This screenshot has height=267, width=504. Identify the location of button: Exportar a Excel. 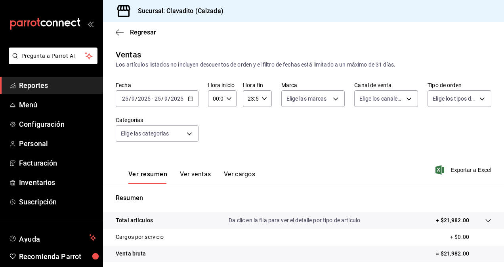
(464, 170).